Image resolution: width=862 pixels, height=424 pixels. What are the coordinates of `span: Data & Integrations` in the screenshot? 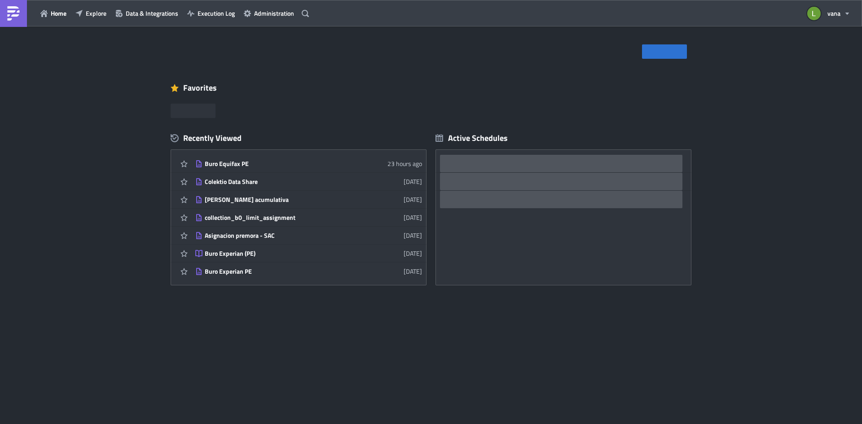 It's located at (152, 13).